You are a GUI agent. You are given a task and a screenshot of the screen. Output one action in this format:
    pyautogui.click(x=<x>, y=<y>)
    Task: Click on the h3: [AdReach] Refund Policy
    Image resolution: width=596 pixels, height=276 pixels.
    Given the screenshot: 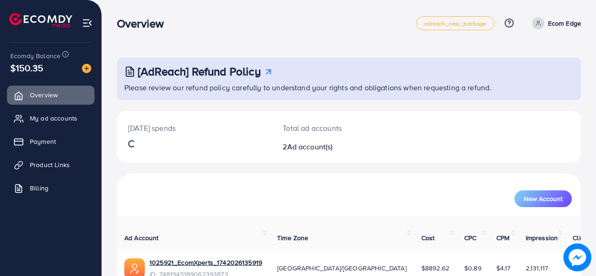 What is the action you would take?
    pyautogui.click(x=199, y=71)
    